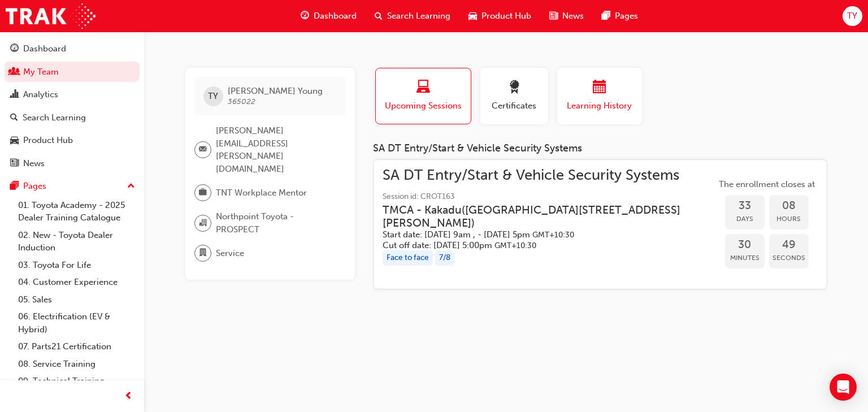 This screenshot has height=412, width=868. I want to click on a: search-iconSearch Learning, so click(413, 16).